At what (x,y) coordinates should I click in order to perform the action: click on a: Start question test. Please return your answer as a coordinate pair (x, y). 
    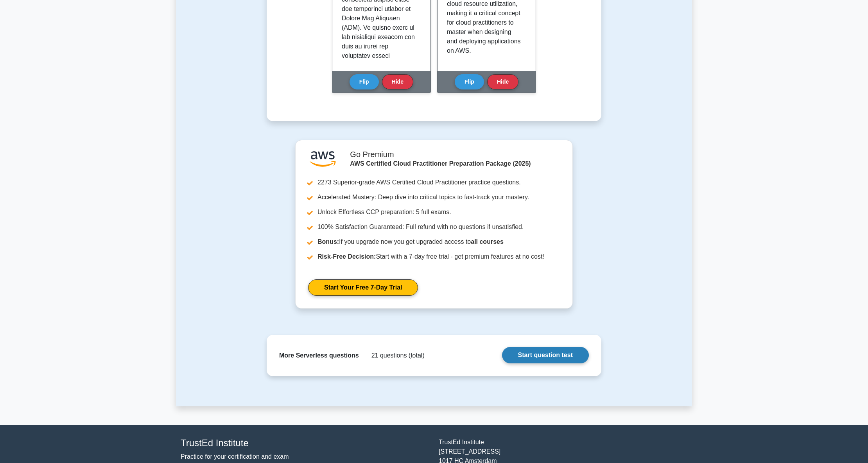
    Looking at the image, I should click on (545, 355).